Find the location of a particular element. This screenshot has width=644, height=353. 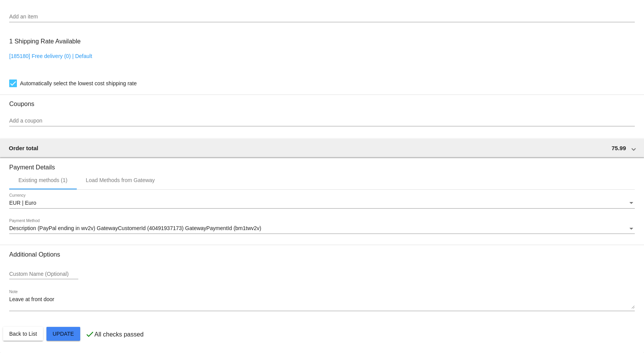

span: Automatically select the lowest cost shipping rate is located at coordinates (79, 83).